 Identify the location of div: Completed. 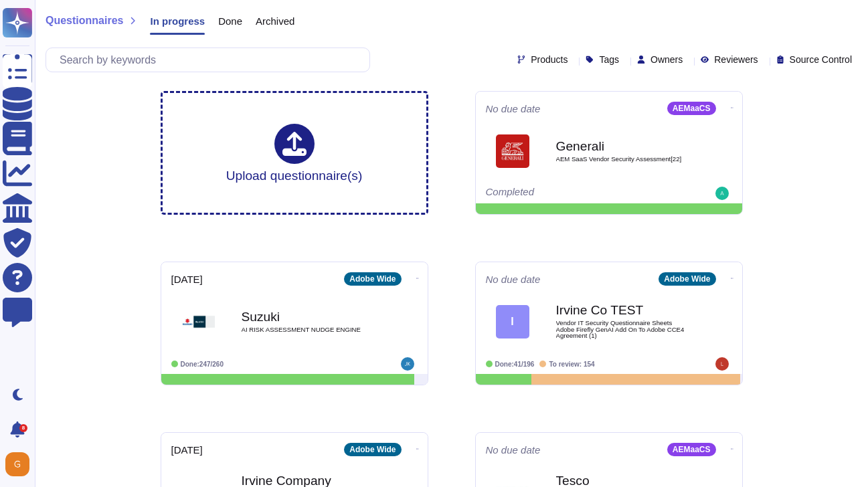
(568, 194).